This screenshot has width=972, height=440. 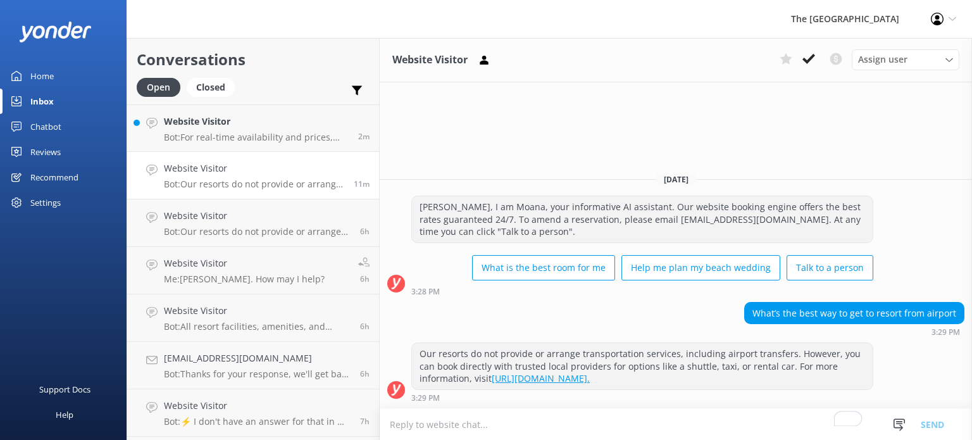 I want to click on div: Settings, so click(x=46, y=202).